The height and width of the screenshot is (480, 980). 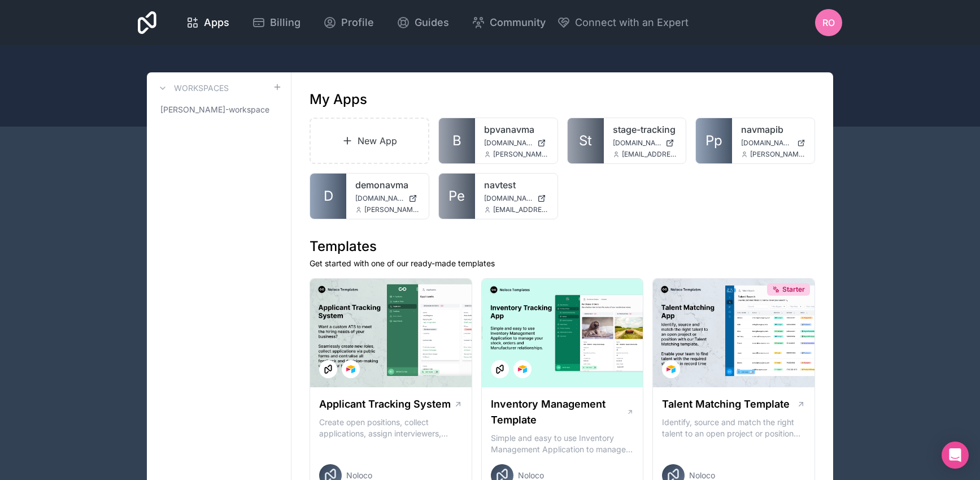 What do you see at coordinates (562, 247) in the screenshot?
I see `h1: Templates` at bounding box center [562, 247].